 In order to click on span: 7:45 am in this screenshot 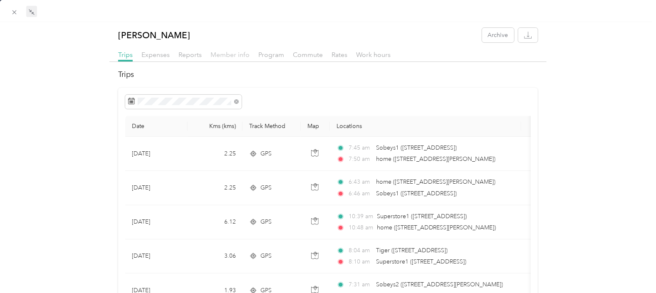, I will do `click(360, 148)`.